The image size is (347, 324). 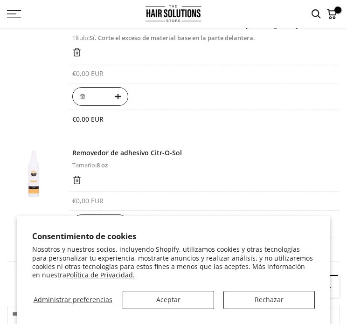 I want to click on button: Administrar preferencias, so click(x=73, y=300).